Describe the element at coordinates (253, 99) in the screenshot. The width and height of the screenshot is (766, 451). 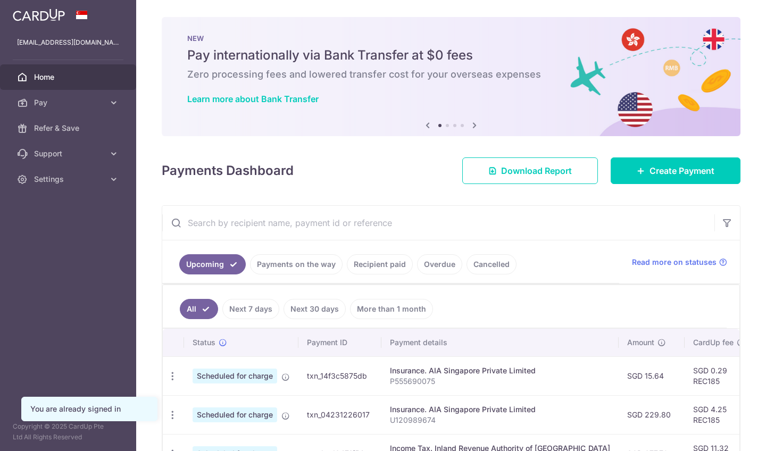
I see `a: Learn more about Bank Transfer` at that location.